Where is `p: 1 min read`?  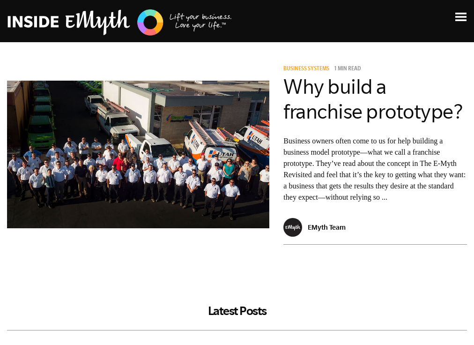
p: 1 min read is located at coordinates (348, 69).